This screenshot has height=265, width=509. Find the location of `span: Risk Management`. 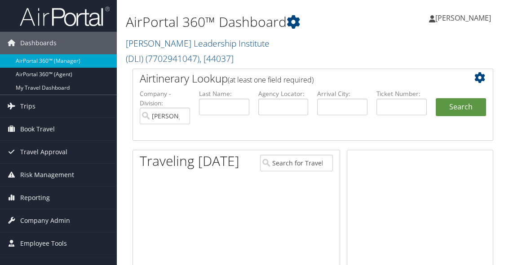

span: Risk Management is located at coordinates (47, 175).